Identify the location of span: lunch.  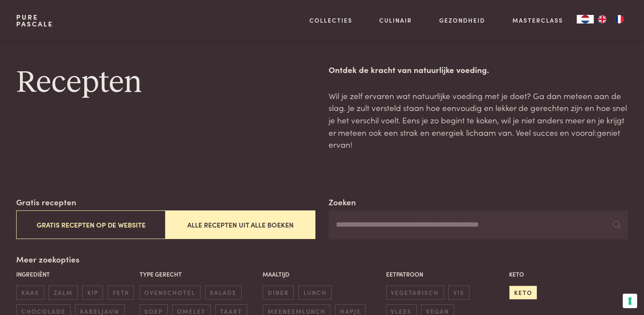
(315, 292).